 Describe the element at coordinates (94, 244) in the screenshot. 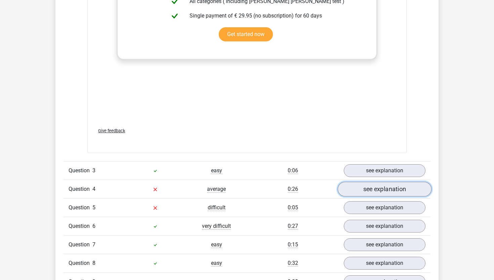

I see `span: 7` at that location.